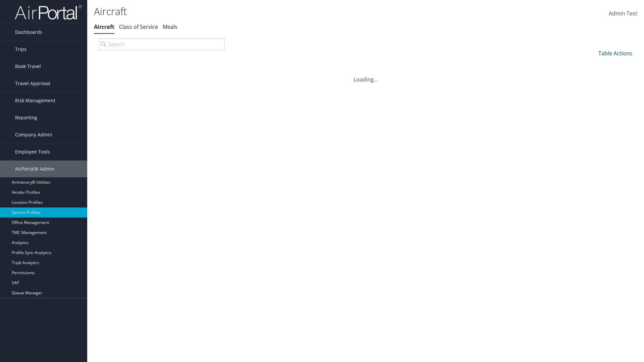 This screenshot has height=362, width=644. Describe the element at coordinates (275, 11) in the screenshot. I see `h1: Aircraft` at that location.